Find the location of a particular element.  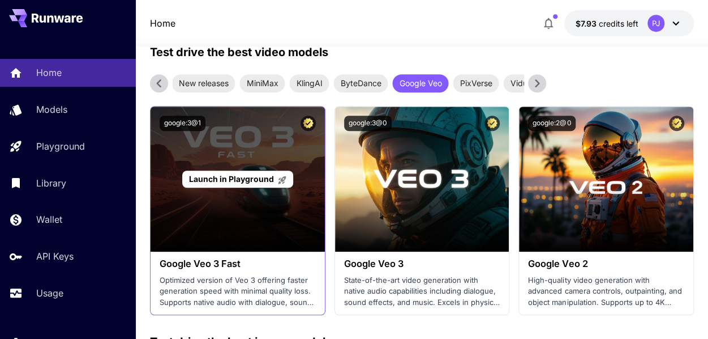

h3: Google Veo 3 is located at coordinates (422, 263).